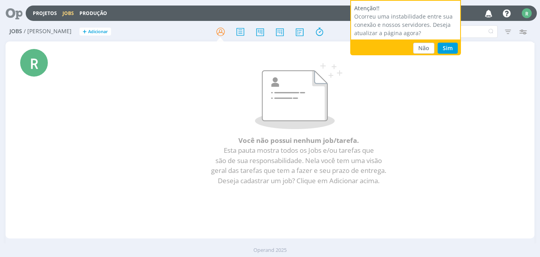 This screenshot has width=540, height=257. What do you see at coordinates (68, 13) in the screenshot?
I see `a: Jobs` at bounding box center [68, 13].